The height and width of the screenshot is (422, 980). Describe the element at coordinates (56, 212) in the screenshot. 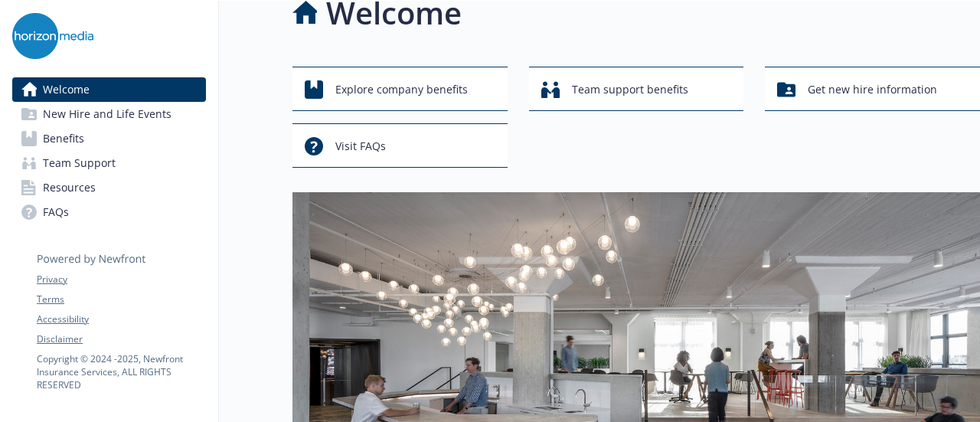

I see `span: FAQs` at that location.